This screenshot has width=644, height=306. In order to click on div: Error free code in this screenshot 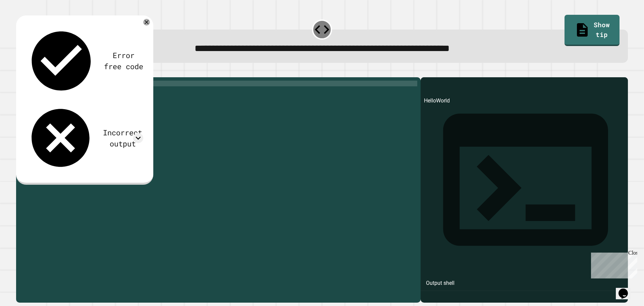, I will do `click(123, 61)`.